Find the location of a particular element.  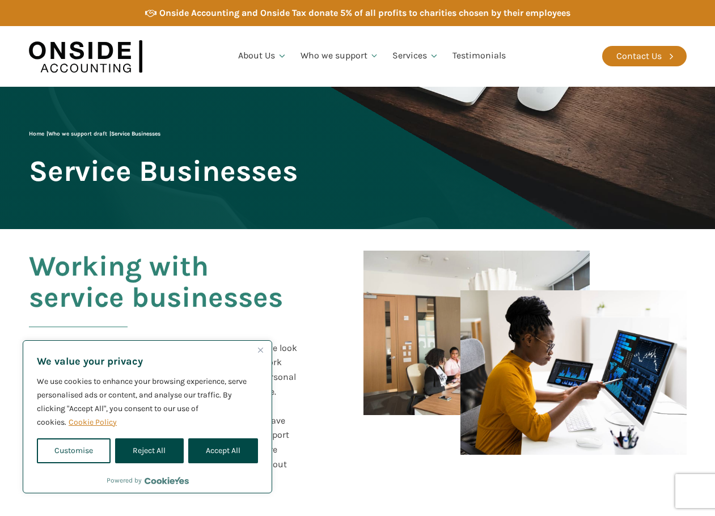

button: Accept All is located at coordinates (223, 450).